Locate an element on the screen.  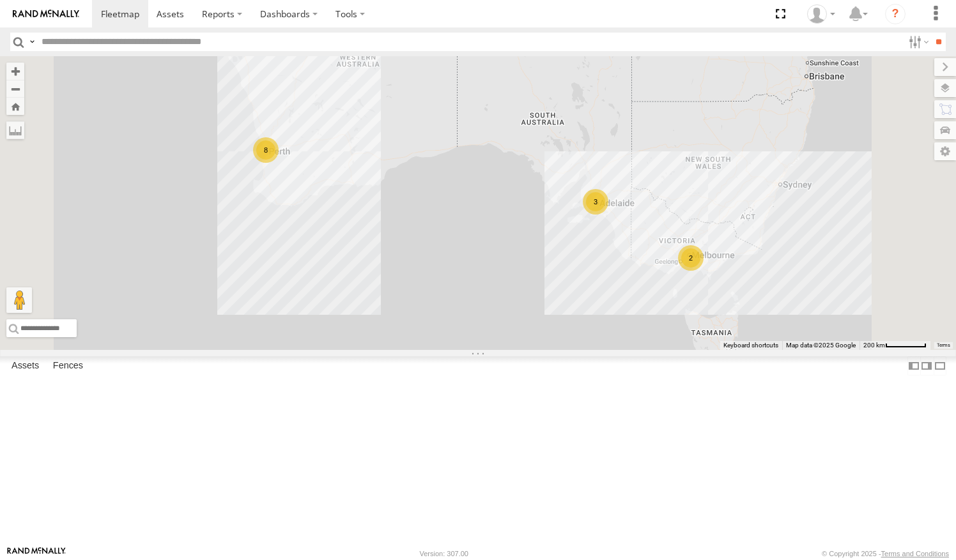
div: 8 is located at coordinates (266, 151).